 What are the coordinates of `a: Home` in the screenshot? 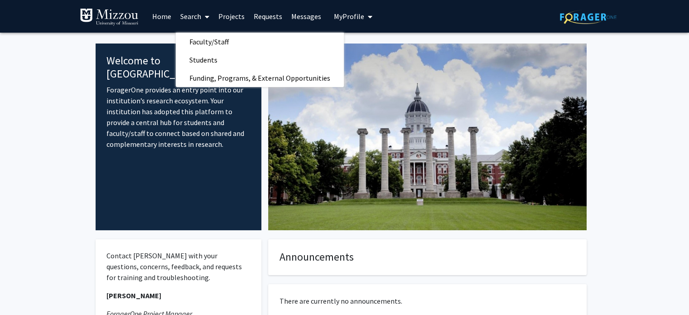 It's located at (162, 16).